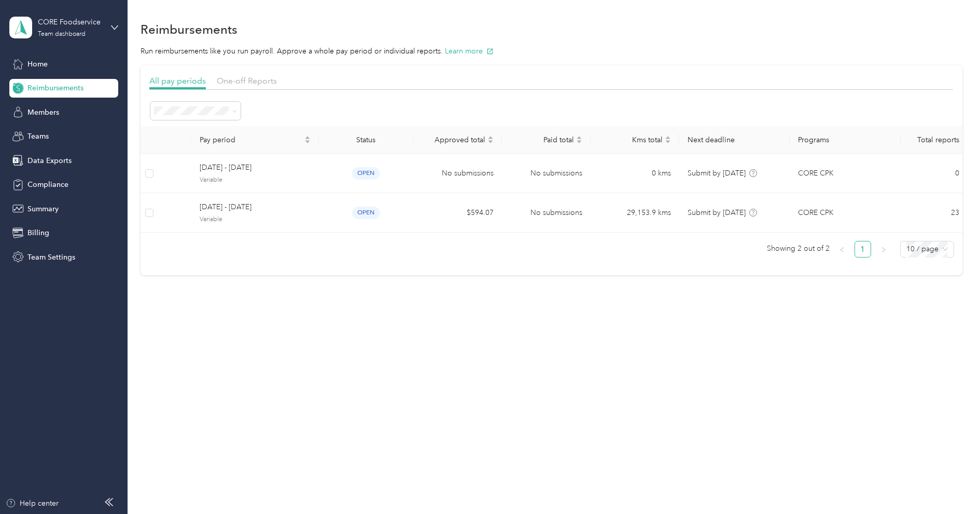  Describe the element at coordinates (251, 139) in the screenshot. I see `span: Pay period` at that location.